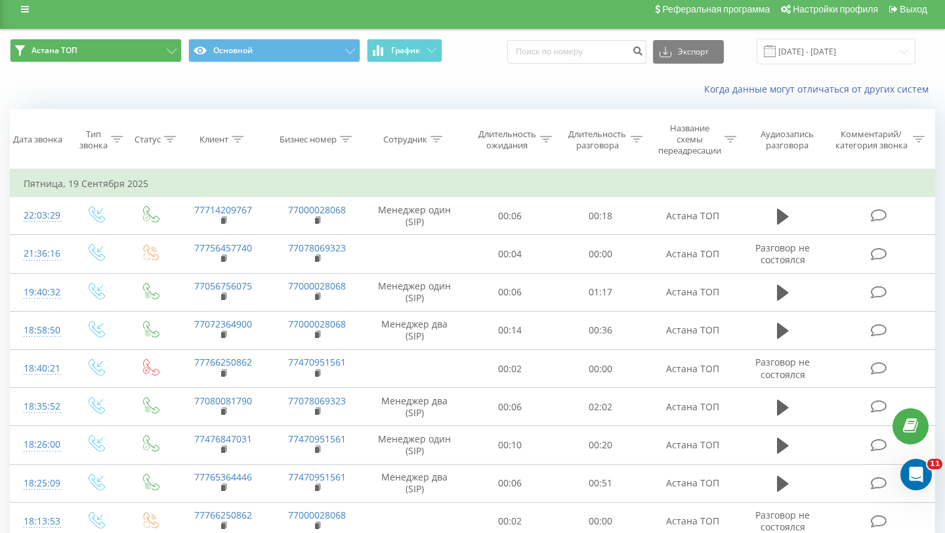 This screenshot has width=945, height=533. Describe the element at coordinates (223, 515) in the screenshot. I see `a: 77766250862` at that location.